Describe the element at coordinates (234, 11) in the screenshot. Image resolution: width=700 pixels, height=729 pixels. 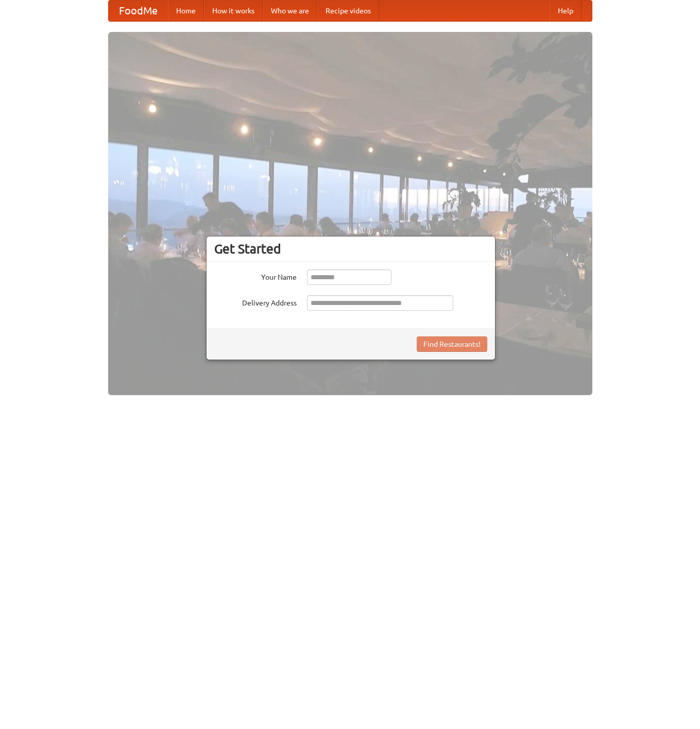
I see `a: How it works` at that location.